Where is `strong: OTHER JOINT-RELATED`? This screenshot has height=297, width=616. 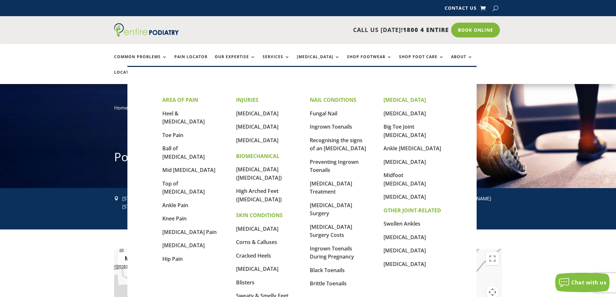 strong: OTHER JOINT-RELATED is located at coordinates (412, 210).